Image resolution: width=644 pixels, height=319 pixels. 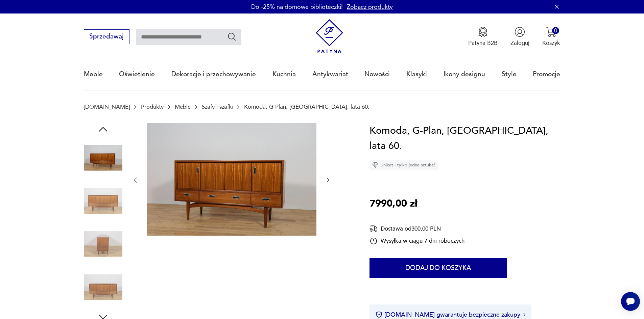 What do you see at coordinates (152, 107) in the screenshot?
I see `a: Produkty` at bounding box center [152, 107].